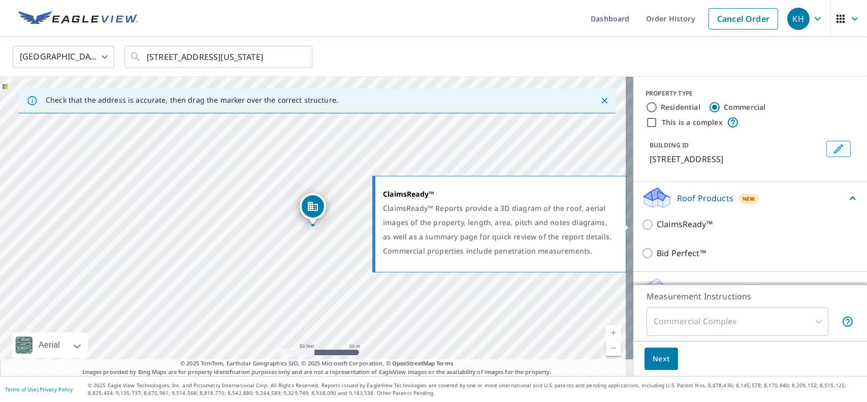  Describe the element at coordinates (705, 198) in the screenshot. I see `p: Roof Products` at that location.